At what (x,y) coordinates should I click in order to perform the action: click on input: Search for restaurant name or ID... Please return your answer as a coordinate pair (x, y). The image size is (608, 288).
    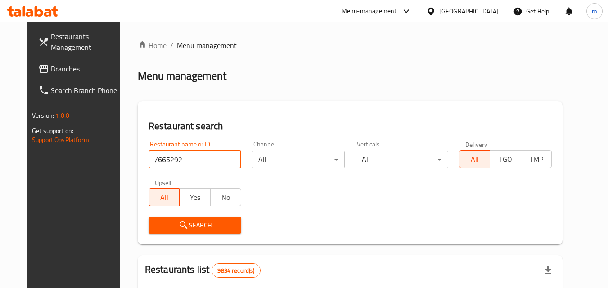
    Looking at the image, I should click on (195, 160).